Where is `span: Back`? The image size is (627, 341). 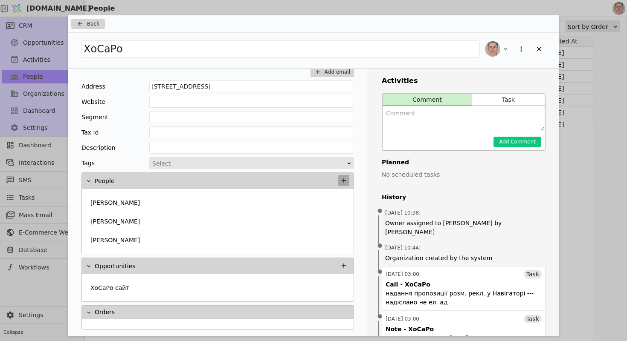 span: Back is located at coordinates (93, 24).